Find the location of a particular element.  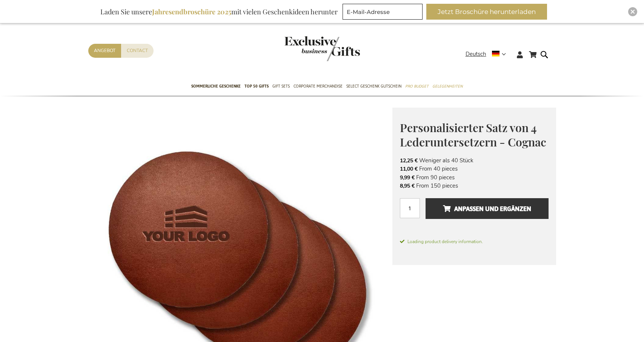

a: Gelegenheiten is located at coordinates (448, 87).